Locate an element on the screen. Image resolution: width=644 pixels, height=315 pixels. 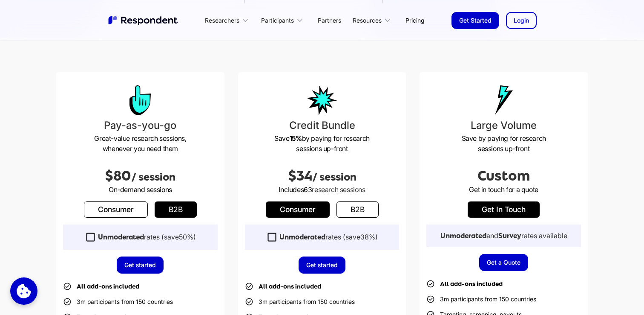
p: On-demand sessions is located at coordinates (140, 189).